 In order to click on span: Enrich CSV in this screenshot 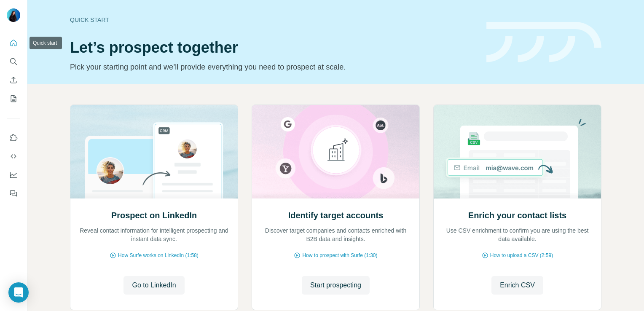, I will do `click(517, 285)`.